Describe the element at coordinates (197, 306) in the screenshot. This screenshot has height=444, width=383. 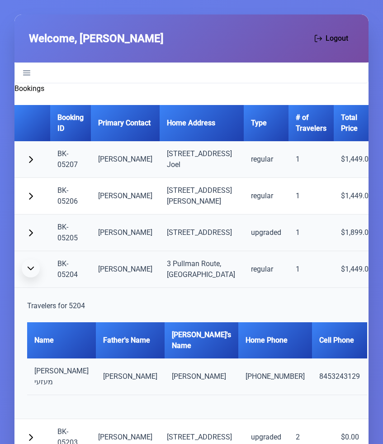
I see `h5: Travelers for 5204` at that location.